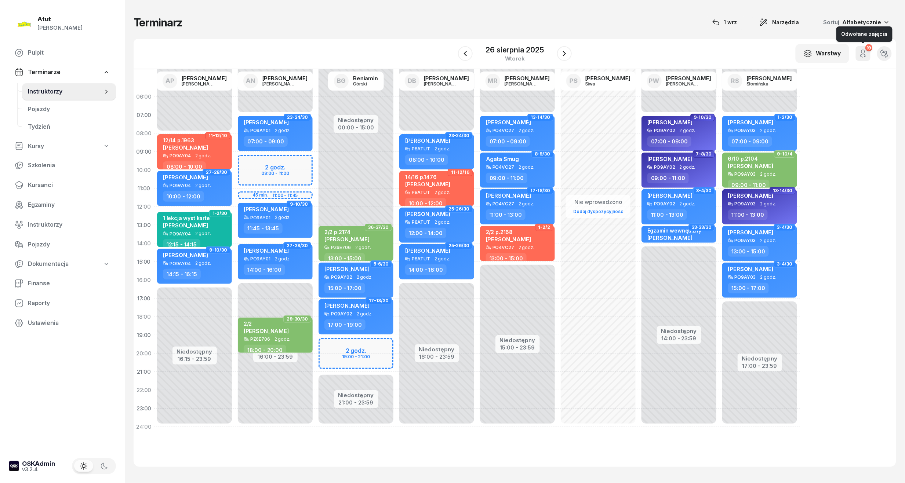  I want to click on div: PZ6E706, so click(260, 339).